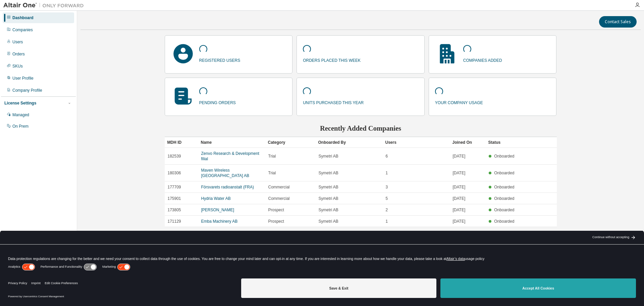 Image resolution: width=644 pixels, height=306 pixels. Describe the element at coordinates (216, 198) in the screenshot. I see `a: Hydria Water AB` at that location.